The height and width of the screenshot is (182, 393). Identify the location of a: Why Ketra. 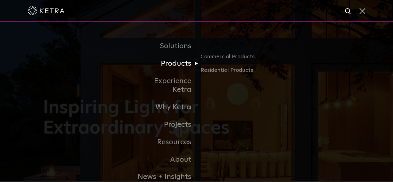
(165, 107).